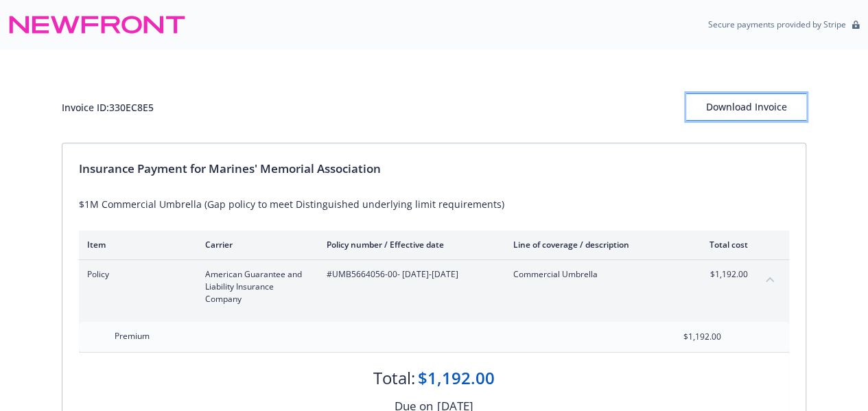 The width and height of the screenshot is (868, 411). What do you see at coordinates (434, 169) in the screenshot?
I see `div: Insurance Payment for Marines' Memorial Association` at bounding box center [434, 169].